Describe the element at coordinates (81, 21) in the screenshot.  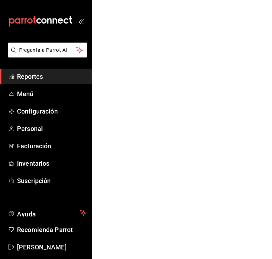
I see `button: open_drawer_menu` at that location.